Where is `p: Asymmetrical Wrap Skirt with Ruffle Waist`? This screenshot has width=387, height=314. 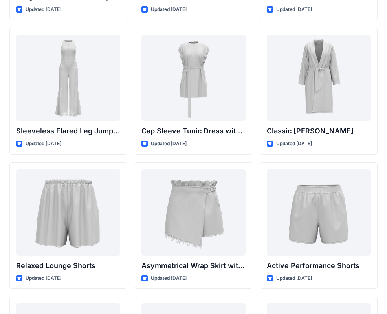 p: Asymmetrical Wrap Skirt with Ruffle Waist is located at coordinates (193, 266).